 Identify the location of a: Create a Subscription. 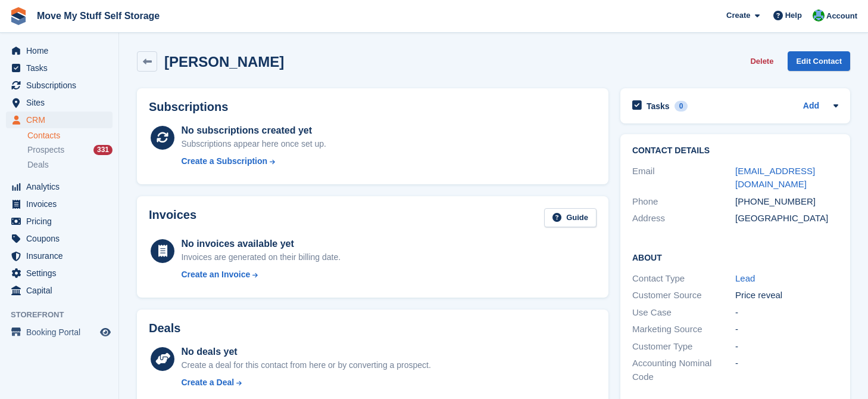
(253, 161).